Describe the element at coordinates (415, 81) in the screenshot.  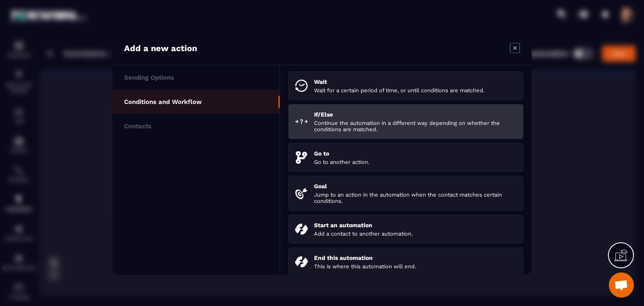
I see `p: Wait` at that location.